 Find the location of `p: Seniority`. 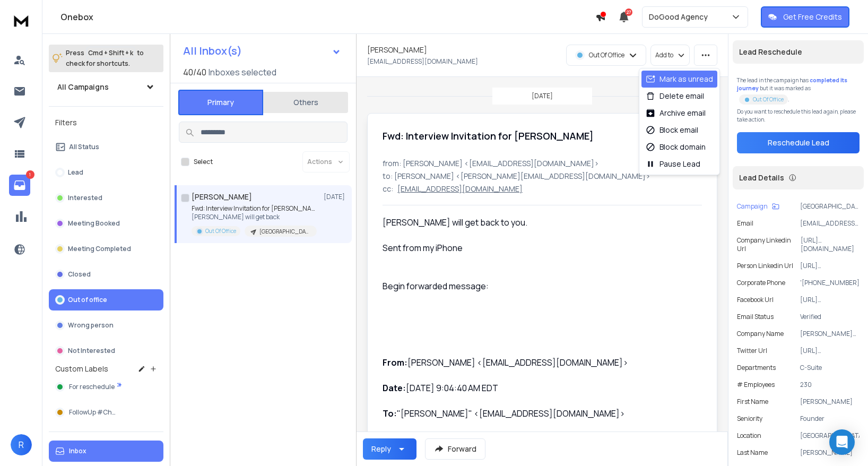

p: Seniority is located at coordinates (750, 419).